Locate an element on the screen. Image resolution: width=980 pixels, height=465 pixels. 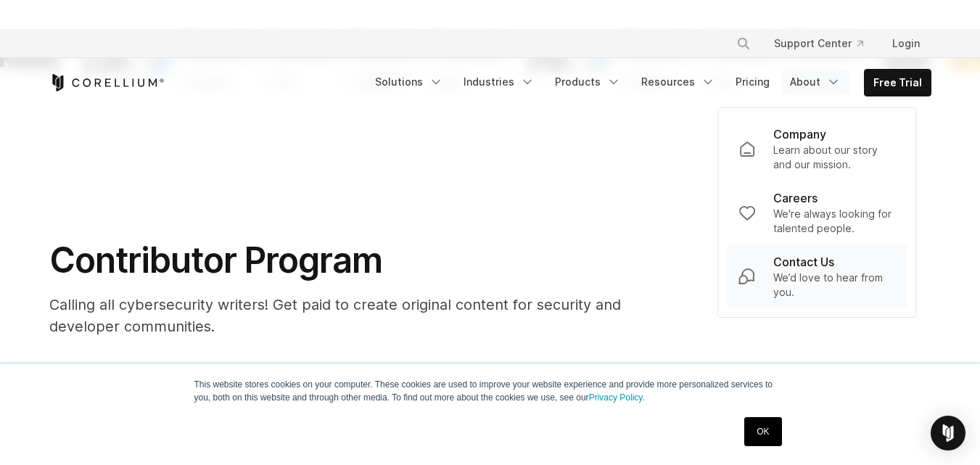
a: Resources is located at coordinates (678, 82).